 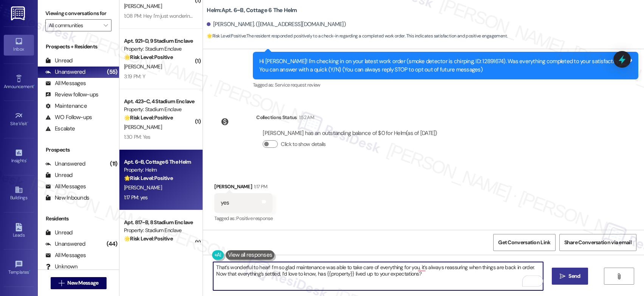 I want to click on a: Insights •, so click(x=19, y=156).